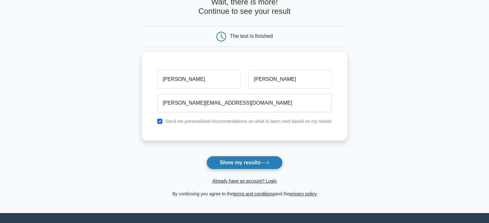 The height and width of the screenshot is (223, 489). I want to click on button: Show my results, so click(244, 163).